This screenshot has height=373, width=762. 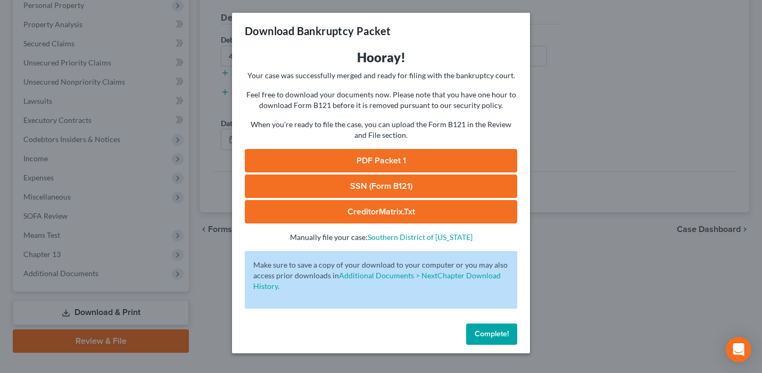 I want to click on a: PDF Packet 1, so click(x=381, y=161).